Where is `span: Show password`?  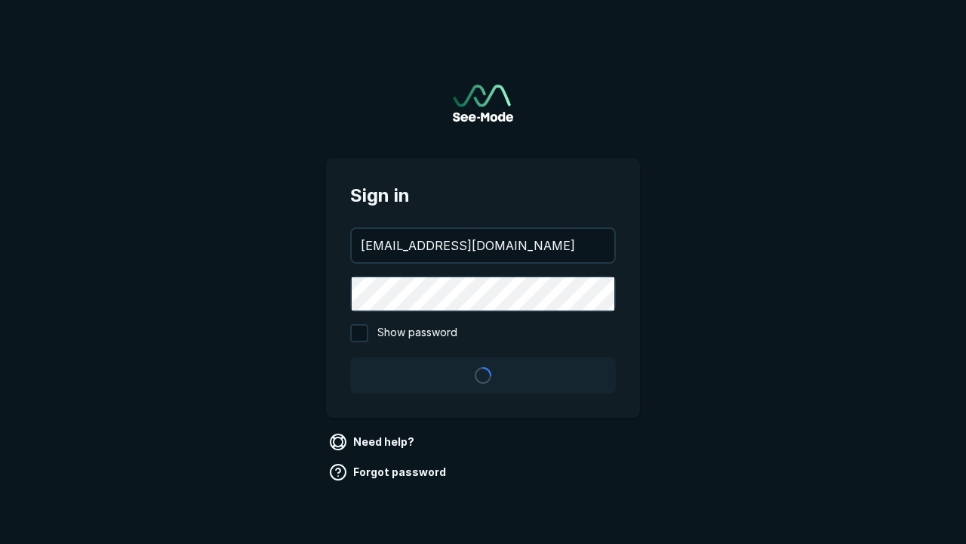
span: Show password is located at coordinates (417, 333).